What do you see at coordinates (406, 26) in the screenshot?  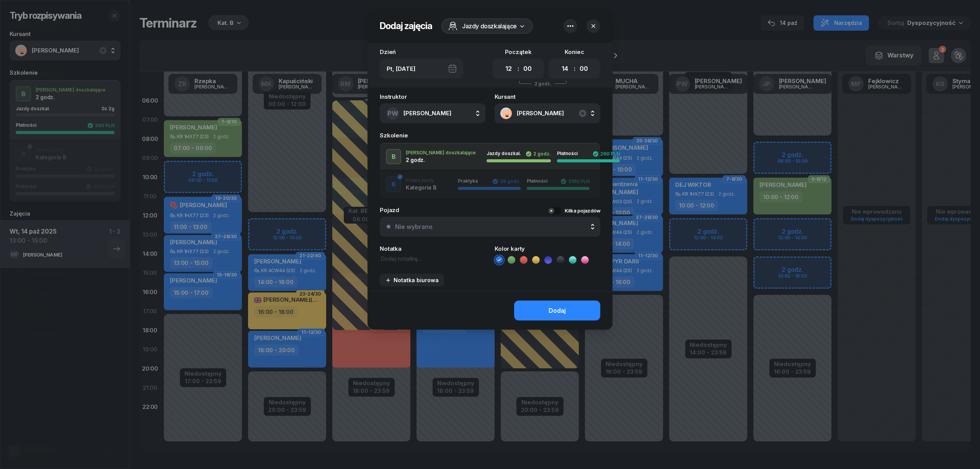 I see `h2: Dodaj zajęcia` at bounding box center [406, 26].